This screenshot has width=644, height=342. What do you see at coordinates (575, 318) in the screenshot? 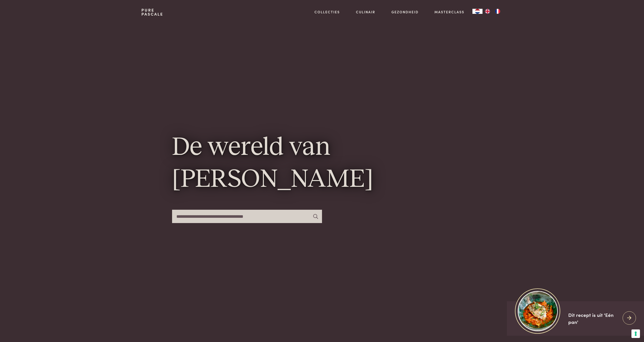
I see `a: https://admin.purepascale.com/wp-content/uploads/2025/08/home_recept_link.jpg Dit recept is uit '...` at bounding box center [575, 318].